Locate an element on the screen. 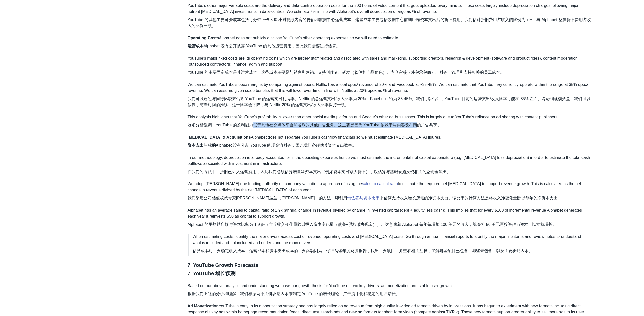 This screenshot has width=644, height=316. strong: 资本支出与收购 is located at coordinates (202, 145).